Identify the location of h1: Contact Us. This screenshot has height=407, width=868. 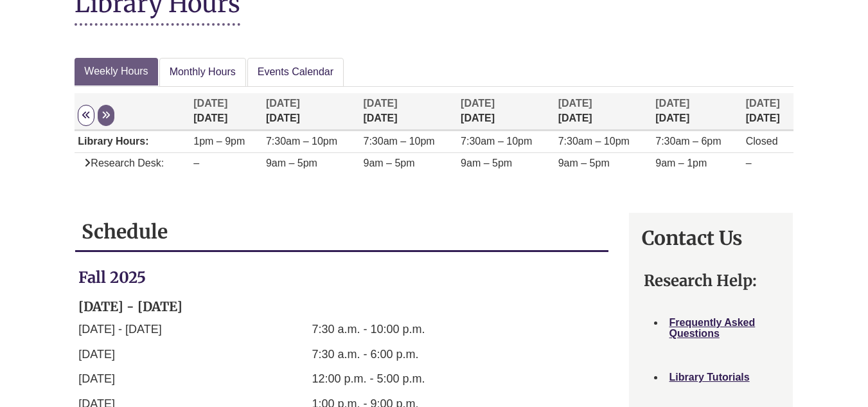
(710, 238).